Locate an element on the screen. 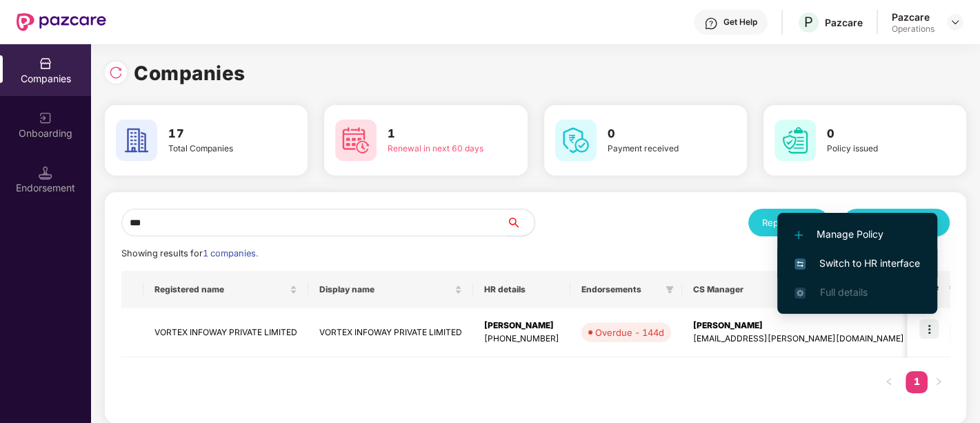 The image size is (980, 423). img: svg+xml;base64,PHN2ZyBpZD0iRHJvcGRvd24tMzJ4MzIiIHhtbG5zPSJodHRwOi8vd3d3LnczLm9yZy8yMDAwL3N2ZyIgd2... is located at coordinates (955, 22).